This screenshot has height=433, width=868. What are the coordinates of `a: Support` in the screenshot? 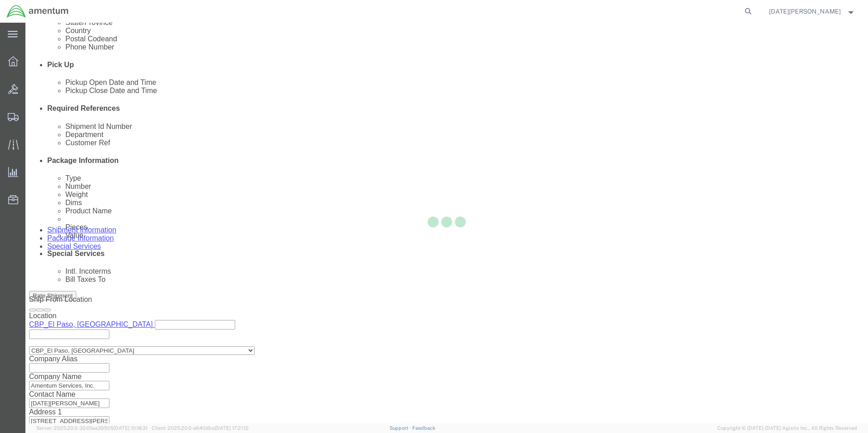 It's located at (401, 428).